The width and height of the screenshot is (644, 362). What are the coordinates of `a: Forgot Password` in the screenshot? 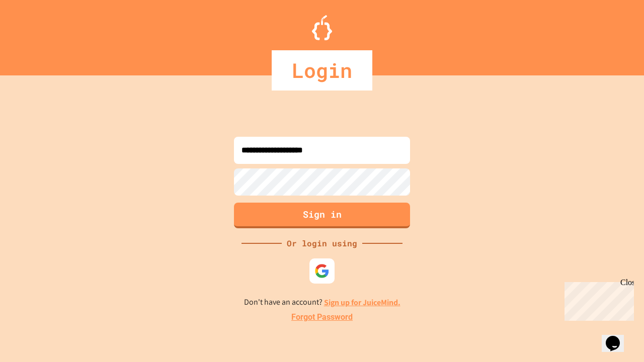 It's located at (322, 317).